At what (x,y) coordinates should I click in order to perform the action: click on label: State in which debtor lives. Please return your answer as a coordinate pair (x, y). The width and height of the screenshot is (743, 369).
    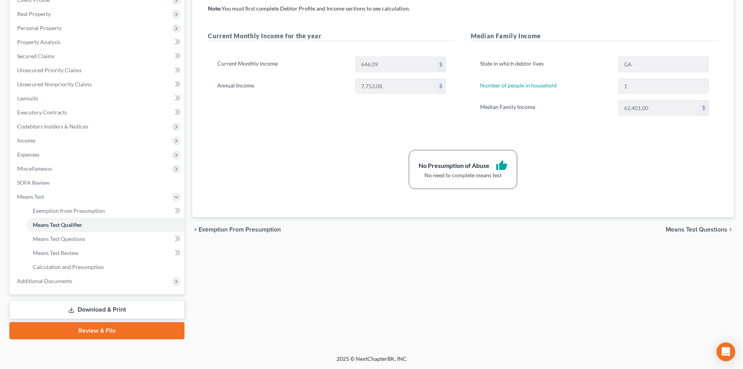
    Looking at the image, I should click on (545, 64).